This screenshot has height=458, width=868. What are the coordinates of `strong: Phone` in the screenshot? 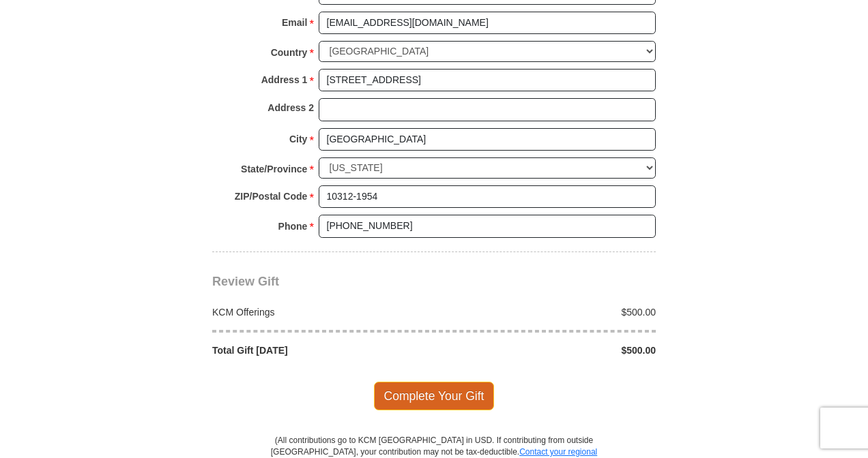 It's located at (292, 226).